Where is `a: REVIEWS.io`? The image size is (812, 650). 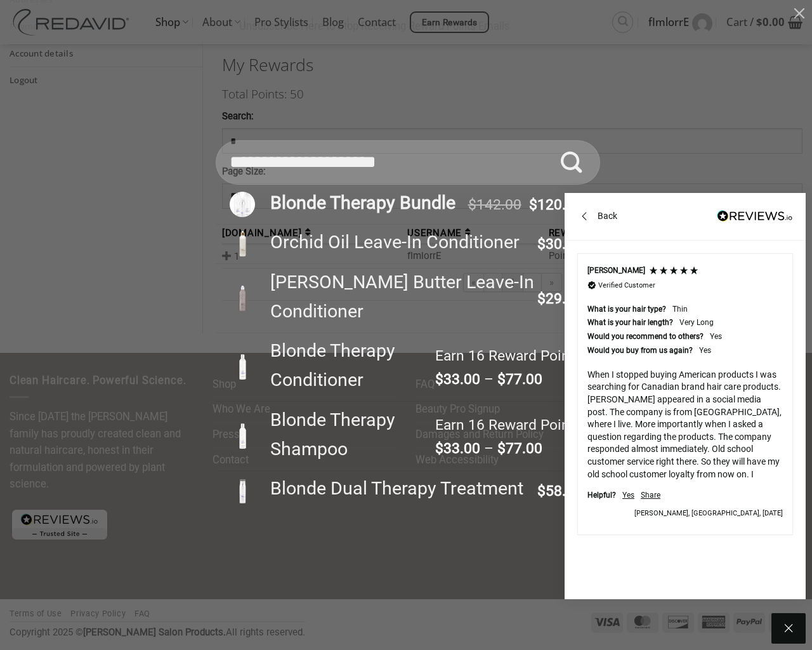 a: REVIEWS.io is located at coordinates (755, 216).